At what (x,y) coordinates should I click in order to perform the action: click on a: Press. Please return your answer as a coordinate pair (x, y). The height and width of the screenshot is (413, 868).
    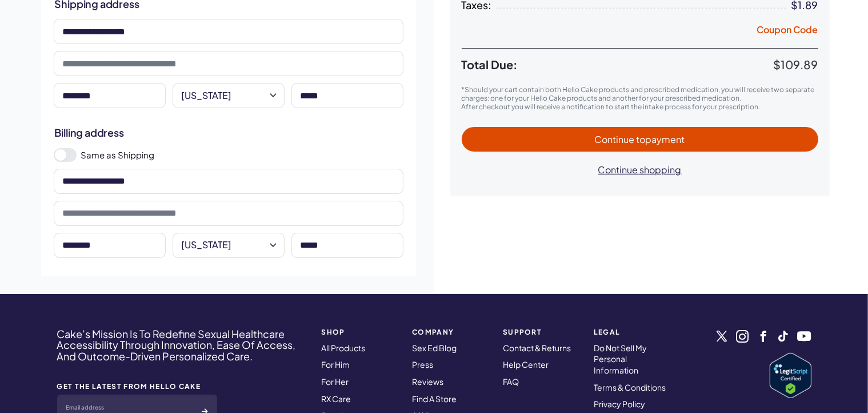
    Looking at the image, I should click on (423, 364).